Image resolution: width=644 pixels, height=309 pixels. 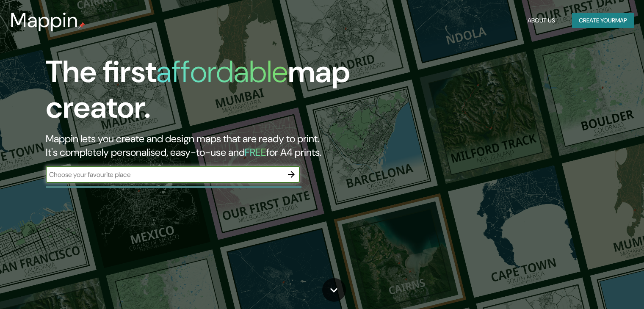 What do you see at coordinates (255, 152) in the screenshot?
I see `h5: FREE` at bounding box center [255, 152].